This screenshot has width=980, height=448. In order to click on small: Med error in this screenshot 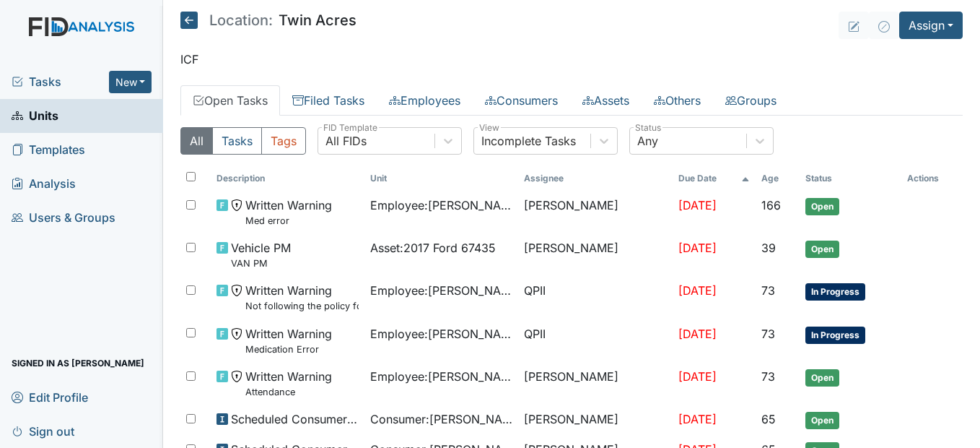, I will do `click(289, 220)`.